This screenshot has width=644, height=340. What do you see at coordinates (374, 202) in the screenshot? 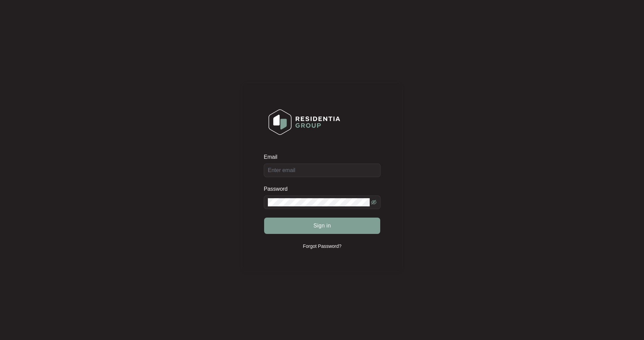
I see `span: eye-invisible` at bounding box center [374, 202].